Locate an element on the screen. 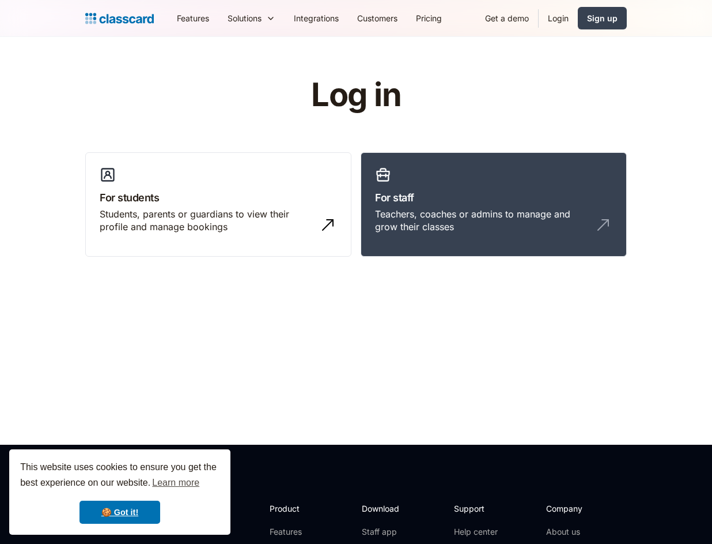 This screenshot has width=712, height=544. a: For staffTeachers, coaches or admins to manage and grow their classes is located at coordinates (494, 205).